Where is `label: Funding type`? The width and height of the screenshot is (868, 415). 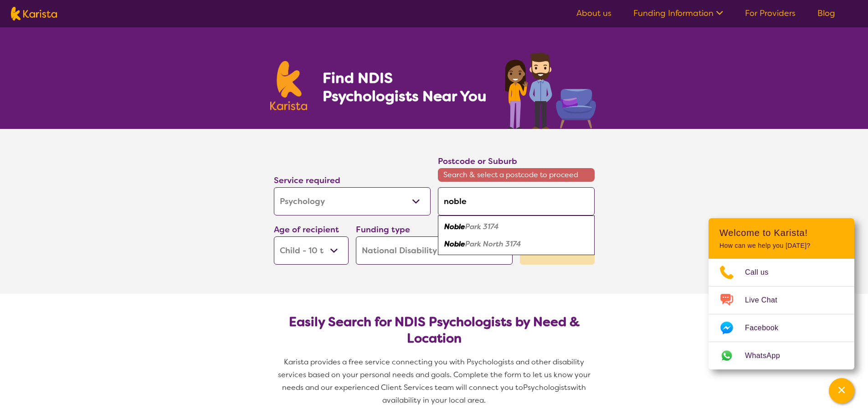
label: Funding type is located at coordinates (383, 229).